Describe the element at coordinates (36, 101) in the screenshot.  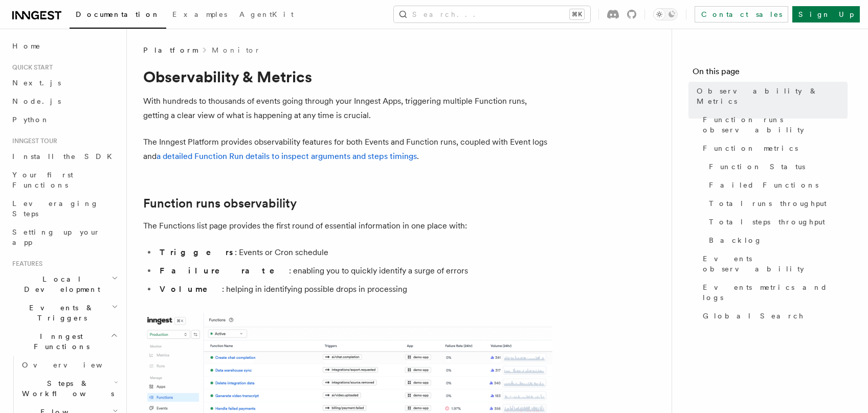
I see `span: Node.js` at that location.